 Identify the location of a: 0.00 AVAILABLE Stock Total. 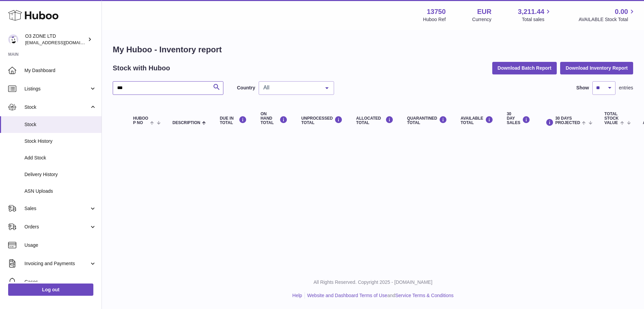
(607, 15).